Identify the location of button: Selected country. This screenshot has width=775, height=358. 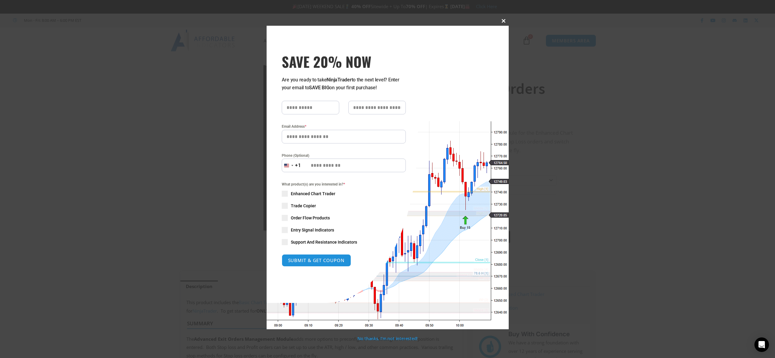
(291, 165).